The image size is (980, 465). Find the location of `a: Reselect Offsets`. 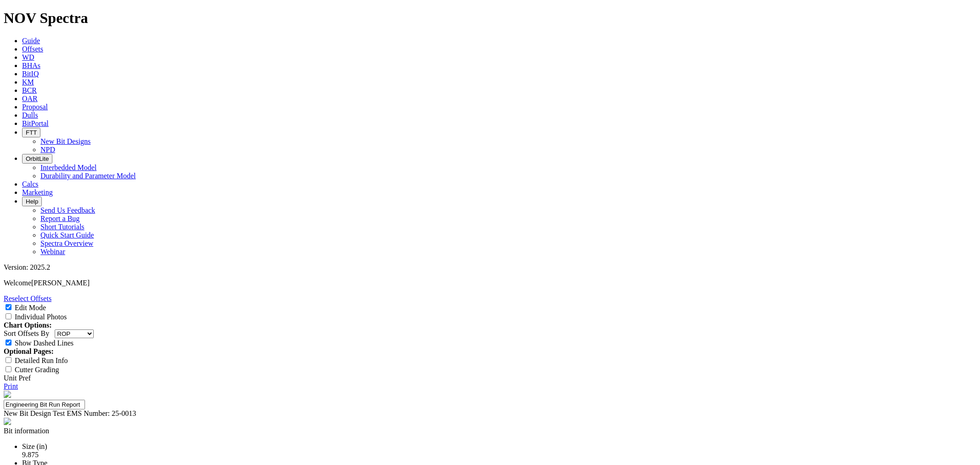

a: Reselect Offsets is located at coordinates (27, 299).